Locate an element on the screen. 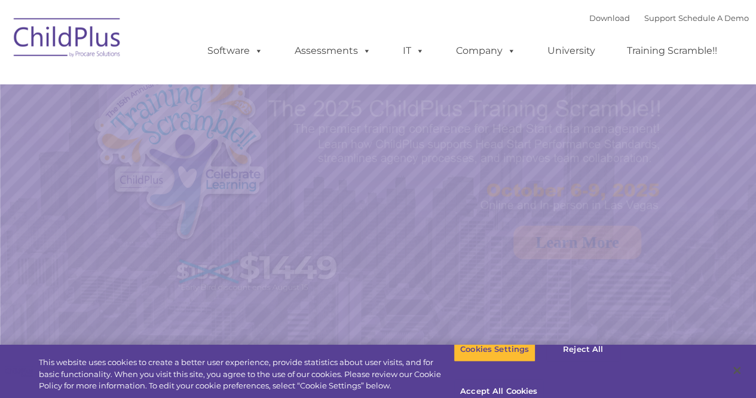 Image resolution: width=756 pixels, height=398 pixels. a: Learn More is located at coordinates (577, 242).